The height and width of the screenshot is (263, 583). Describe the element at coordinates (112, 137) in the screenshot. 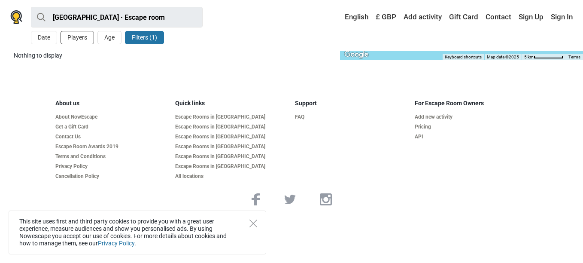

I see `a: Contact Us` at that location.